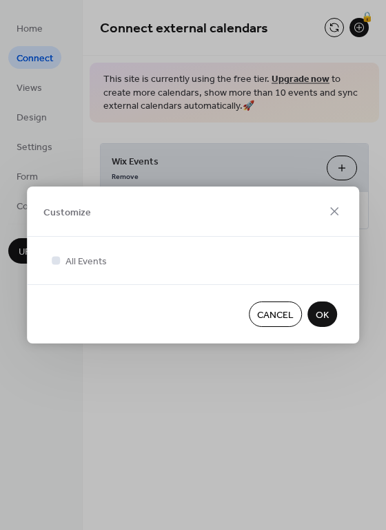 The height and width of the screenshot is (530, 386). What do you see at coordinates (67, 212) in the screenshot?
I see `span: Customize` at bounding box center [67, 212].